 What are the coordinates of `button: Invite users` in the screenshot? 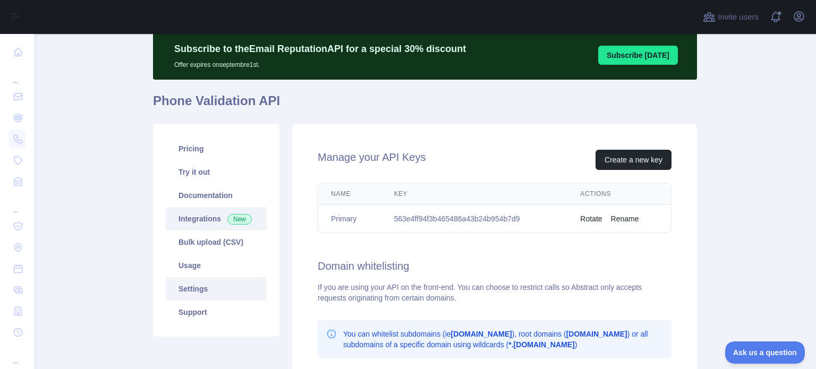 It's located at (731, 17).